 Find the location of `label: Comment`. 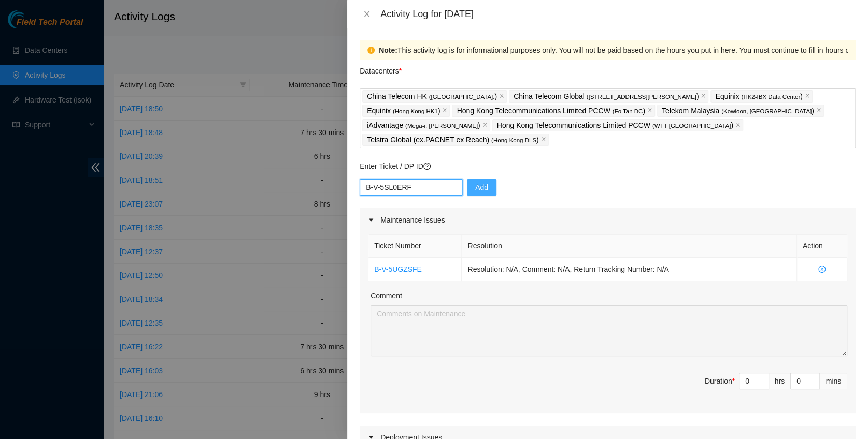

label: Comment is located at coordinates (386, 296).